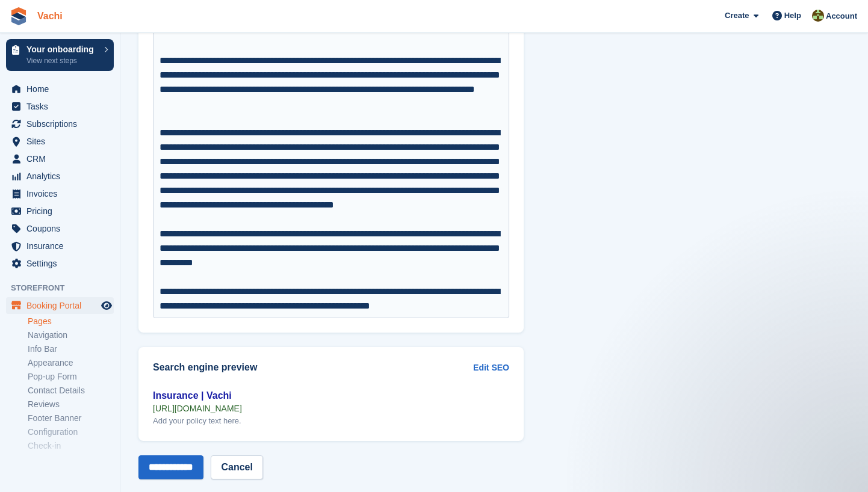 The width and height of the screenshot is (868, 492). I want to click on a: Footer Banner, so click(70, 418).